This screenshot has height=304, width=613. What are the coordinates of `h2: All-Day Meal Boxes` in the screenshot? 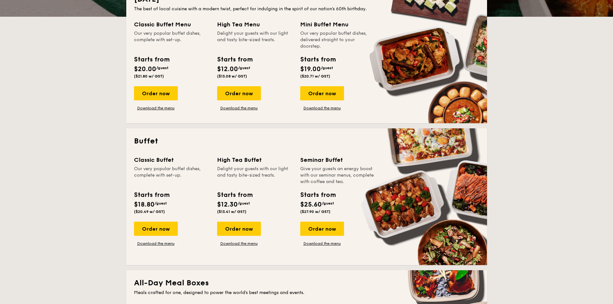 It's located at (306, 283).